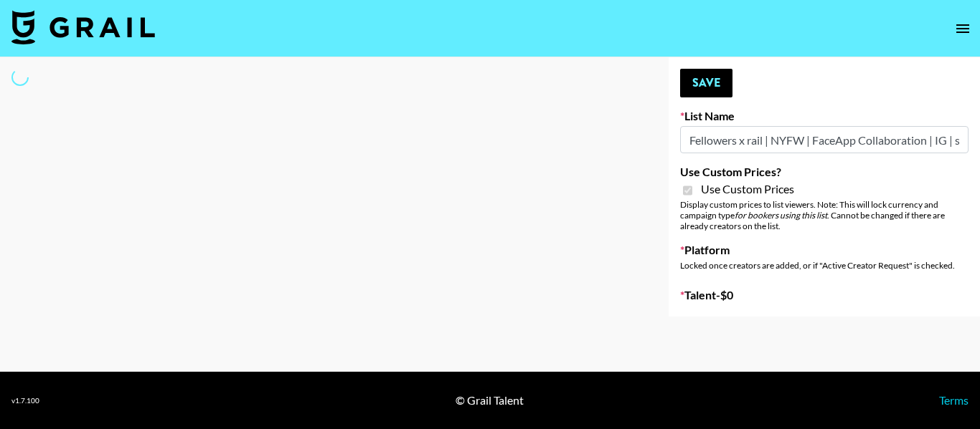  What do you see at coordinates (962, 29) in the screenshot?
I see `button: open drawer` at bounding box center [962, 29].